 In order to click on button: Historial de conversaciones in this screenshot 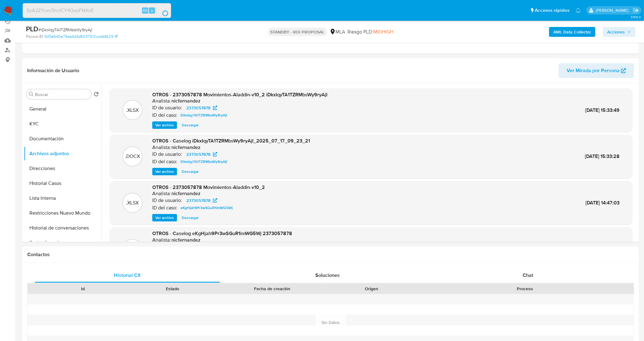, I will do `click(62, 228)`.